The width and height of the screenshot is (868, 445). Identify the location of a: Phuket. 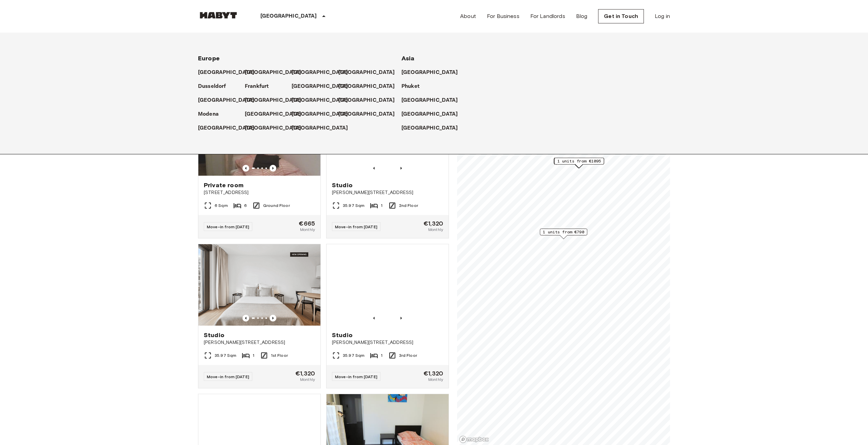
(414, 87).